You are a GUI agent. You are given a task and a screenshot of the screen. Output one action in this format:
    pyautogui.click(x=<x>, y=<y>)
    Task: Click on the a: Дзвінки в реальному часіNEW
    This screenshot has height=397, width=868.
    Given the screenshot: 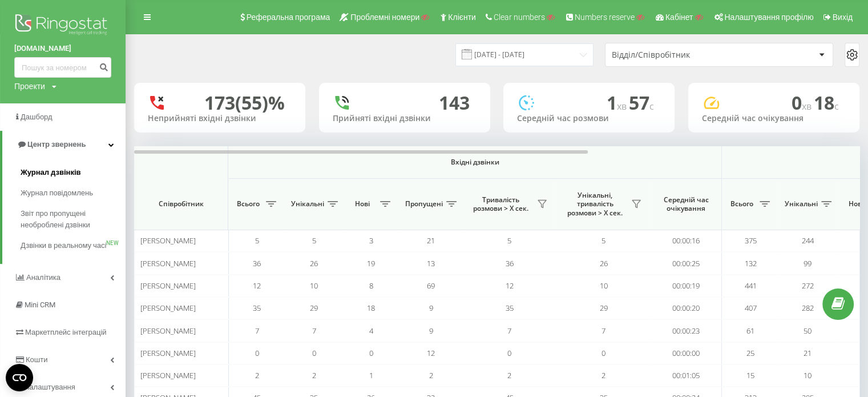 What is the action you would take?
    pyautogui.click(x=73, y=246)
    